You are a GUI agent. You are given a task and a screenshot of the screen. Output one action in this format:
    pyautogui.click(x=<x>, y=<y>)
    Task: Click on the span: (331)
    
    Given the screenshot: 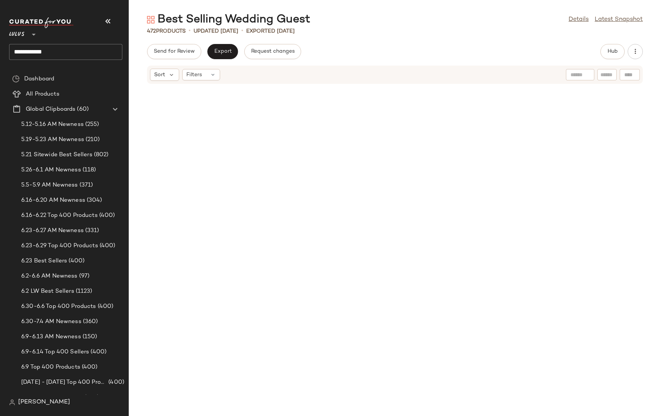 What is the action you would take?
    pyautogui.click(x=91, y=230)
    